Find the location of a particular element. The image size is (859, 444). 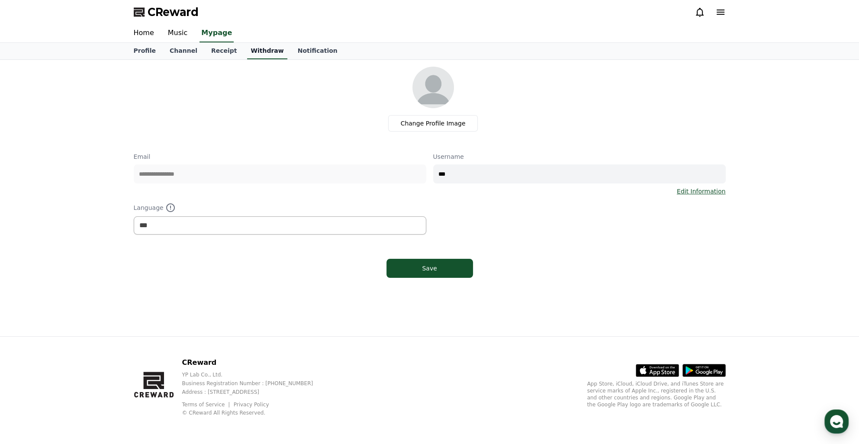

a: Notification is located at coordinates (317, 51).